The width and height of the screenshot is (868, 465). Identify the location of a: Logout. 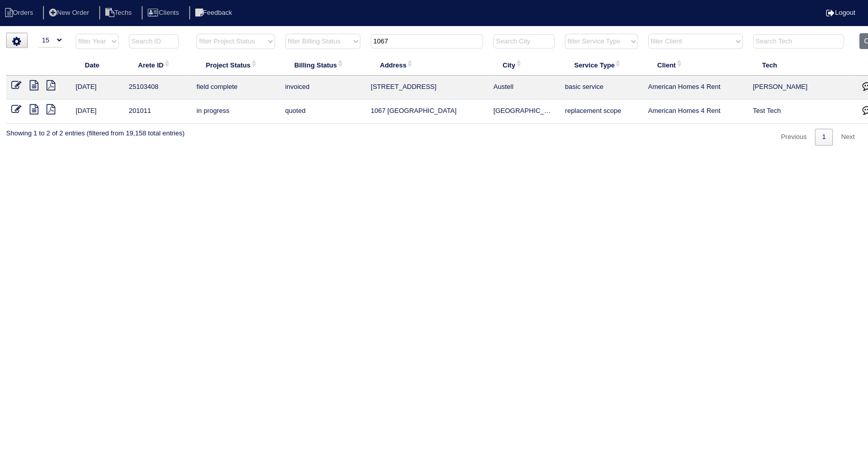
(840, 12).